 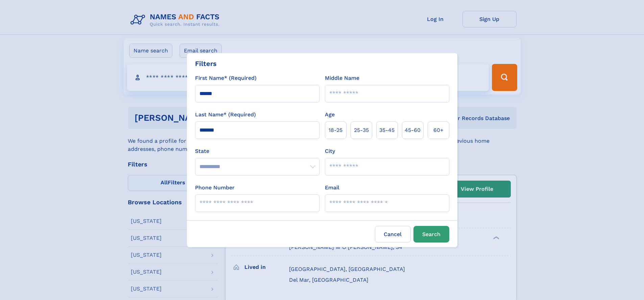 I want to click on span: 35‑45, so click(x=386, y=130).